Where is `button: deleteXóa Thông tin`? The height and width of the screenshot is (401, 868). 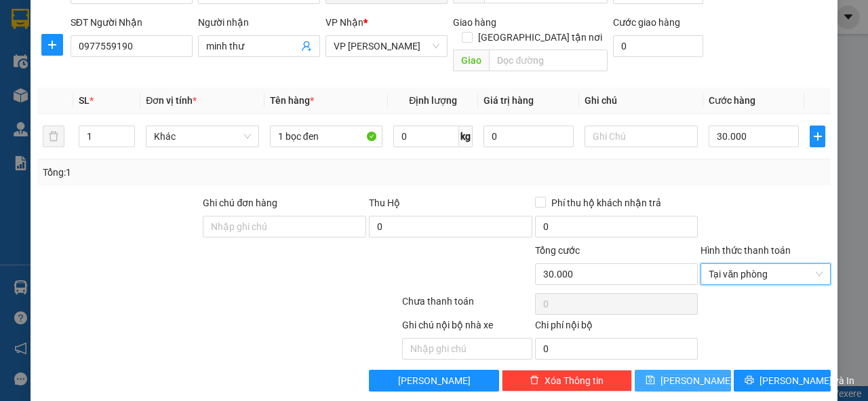
button: deleteXóa Thông tin is located at coordinates (566, 381).